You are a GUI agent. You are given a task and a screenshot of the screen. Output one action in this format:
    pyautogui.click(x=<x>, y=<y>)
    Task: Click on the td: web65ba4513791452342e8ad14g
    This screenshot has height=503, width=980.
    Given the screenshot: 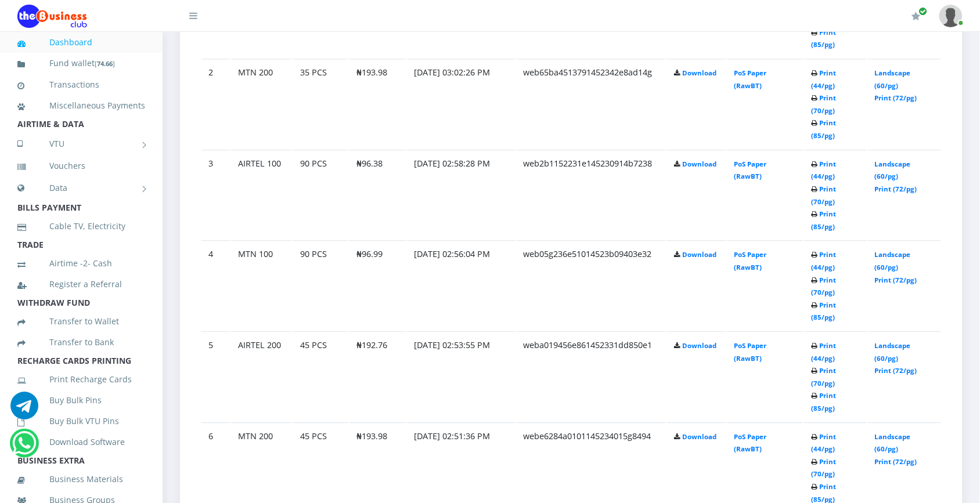 What is the action you would take?
    pyautogui.click(x=591, y=103)
    